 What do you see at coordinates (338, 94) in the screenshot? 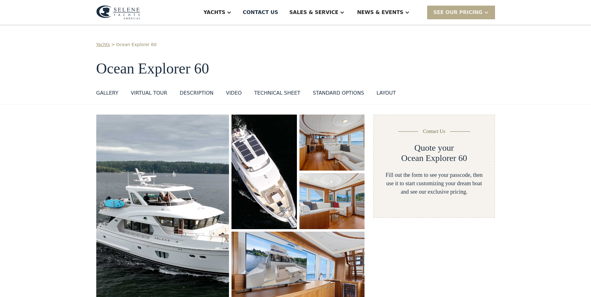
I see `a: standard options` at bounding box center [338, 94].